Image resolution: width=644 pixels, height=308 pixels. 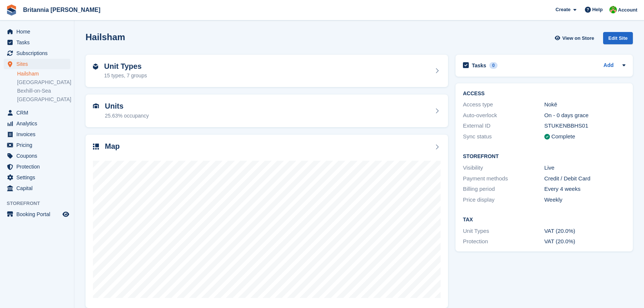 What do you see at coordinates (66, 214) in the screenshot?
I see `a: Preview store` at bounding box center [66, 214].